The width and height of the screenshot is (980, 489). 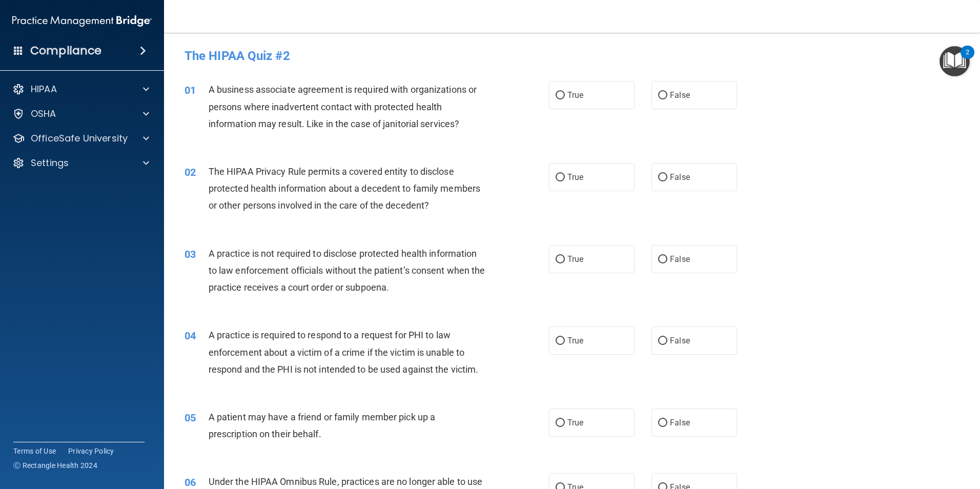 What do you see at coordinates (343, 351) in the screenshot?
I see `span: A practice is required to respond to a request for PHI to law enforcement about a victim of a cri...` at bounding box center [343, 351].